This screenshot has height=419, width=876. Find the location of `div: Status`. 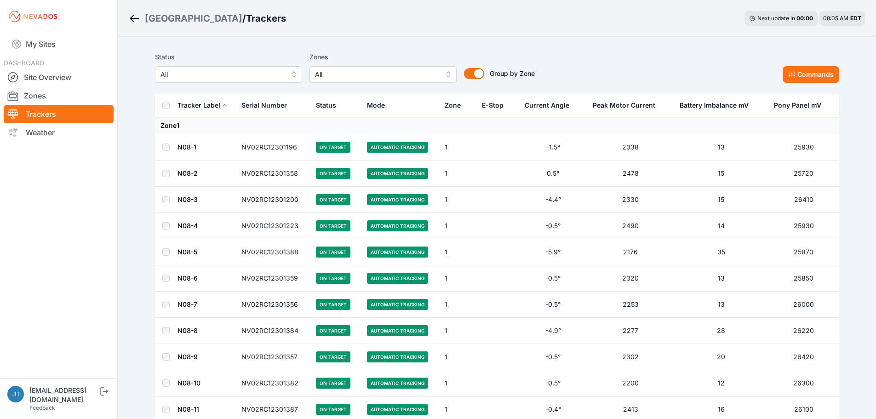

div: Status is located at coordinates (326, 105).